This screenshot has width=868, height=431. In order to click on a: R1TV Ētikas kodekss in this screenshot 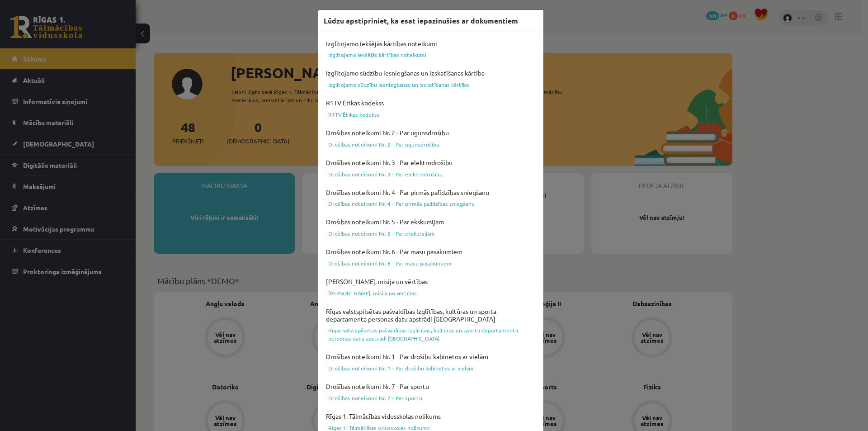, I will do `click(431, 114)`.